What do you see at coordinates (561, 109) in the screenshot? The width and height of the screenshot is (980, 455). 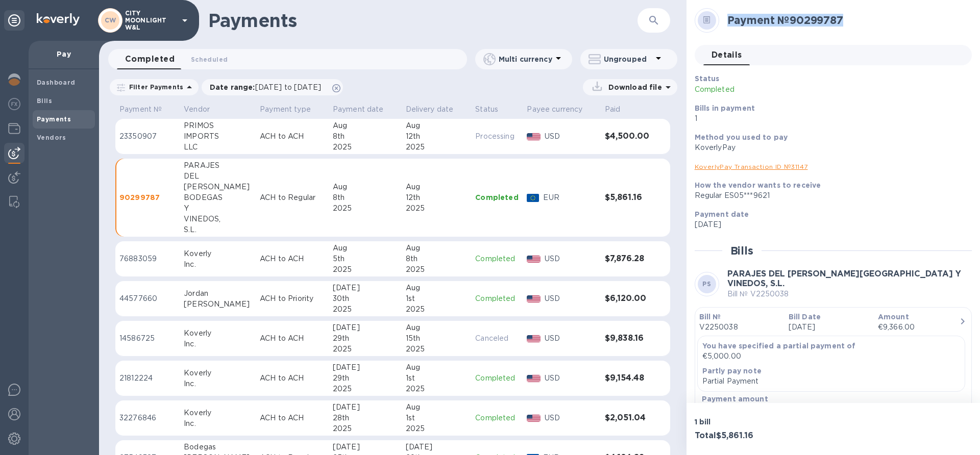 I see `span: Payee currency` at bounding box center [561, 109].